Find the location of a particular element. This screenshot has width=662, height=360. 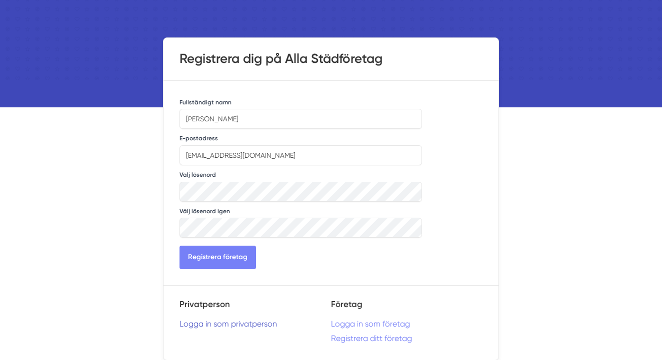

input: Skriv ditt fullständiga namn... is located at coordinates (300, 119).